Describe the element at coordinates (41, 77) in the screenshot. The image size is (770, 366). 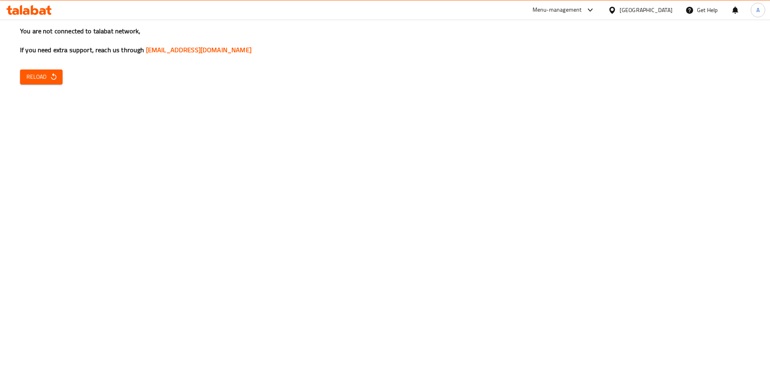
I see `button: Reload` at that location.